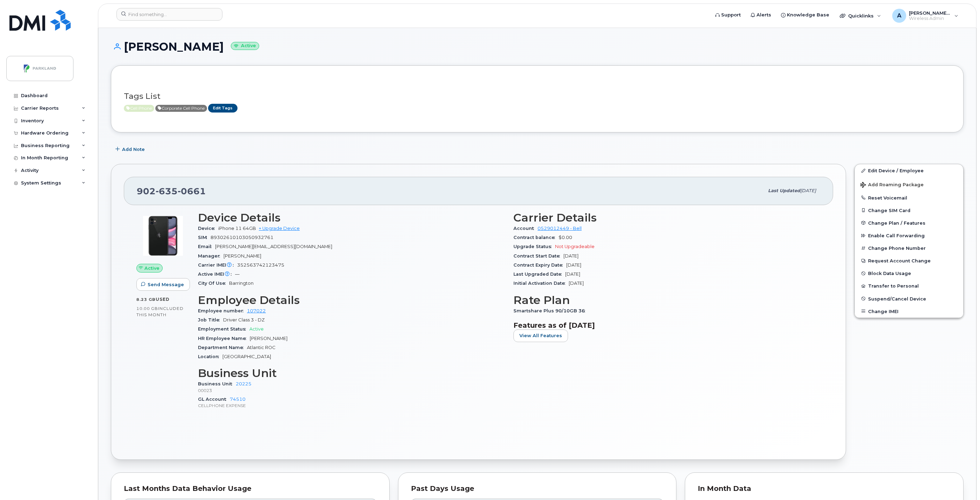 The width and height of the screenshot is (980, 500). What do you see at coordinates (534, 246) in the screenshot?
I see `span: Upgrade Status` at bounding box center [534, 246].